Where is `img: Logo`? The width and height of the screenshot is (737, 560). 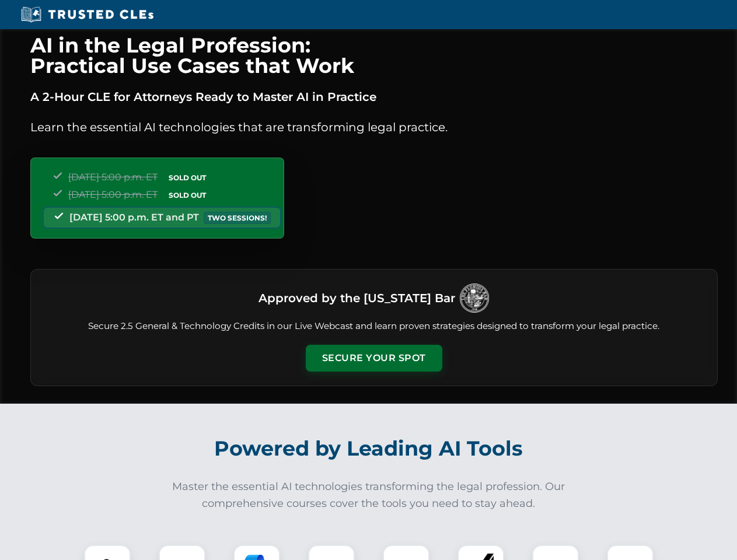 img: Logo is located at coordinates (475, 298).